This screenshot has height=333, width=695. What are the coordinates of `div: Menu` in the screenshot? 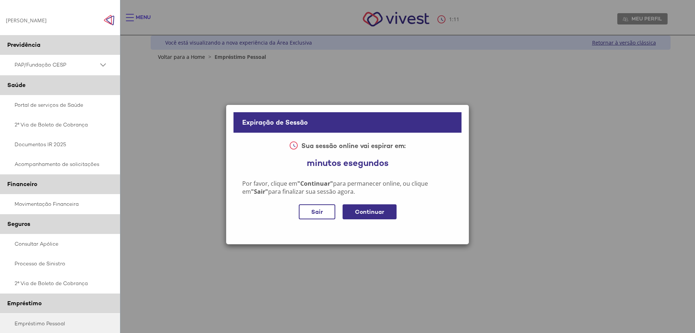 It's located at (143, 21).